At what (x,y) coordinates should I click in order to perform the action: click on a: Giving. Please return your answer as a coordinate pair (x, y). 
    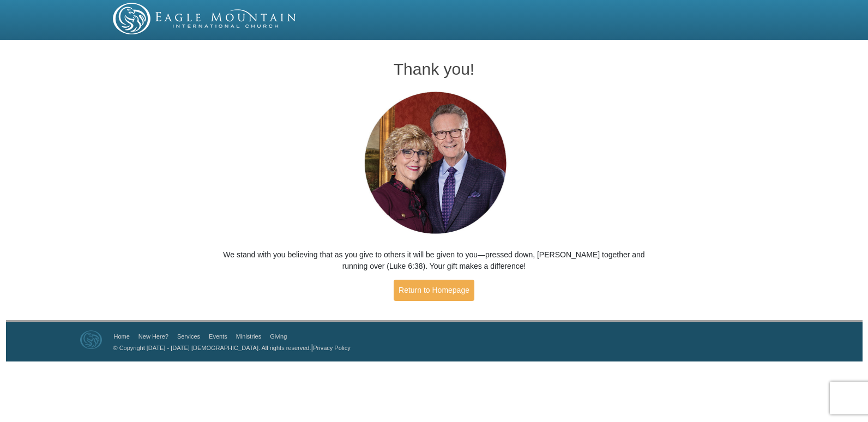
    Looking at the image, I should click on (278, 337).